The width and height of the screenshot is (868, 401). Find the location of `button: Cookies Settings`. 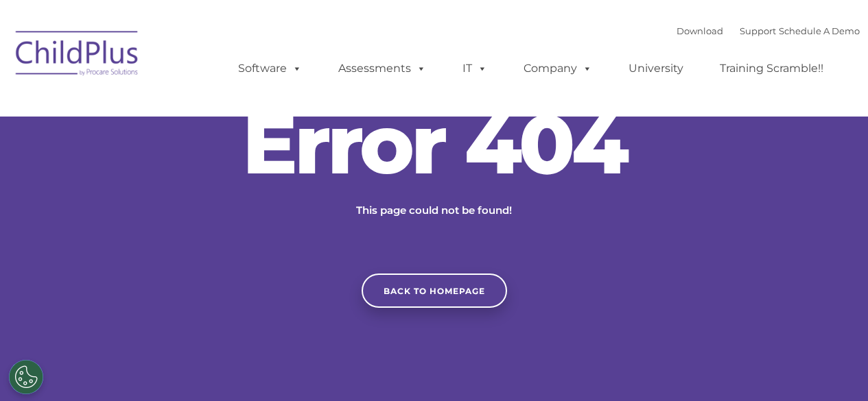

button: Cookies Settings is located at coordinates (26, 377).